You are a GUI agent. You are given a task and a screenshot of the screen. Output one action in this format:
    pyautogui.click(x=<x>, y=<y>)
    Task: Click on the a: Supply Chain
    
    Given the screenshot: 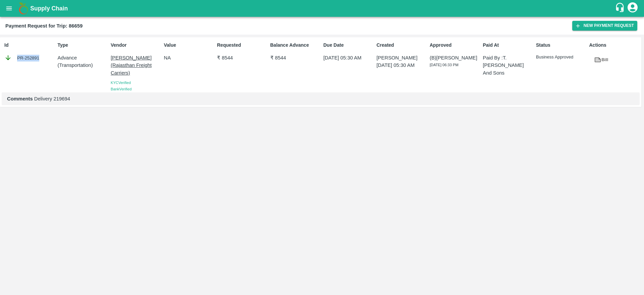 What is the action you would take?
    pyautogui.click(x=323, y=8)
    